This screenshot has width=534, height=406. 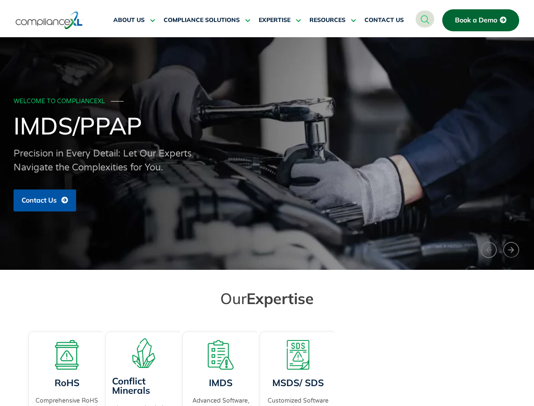 I want to click on span: Book a Demo, so click(x=476, y=20).